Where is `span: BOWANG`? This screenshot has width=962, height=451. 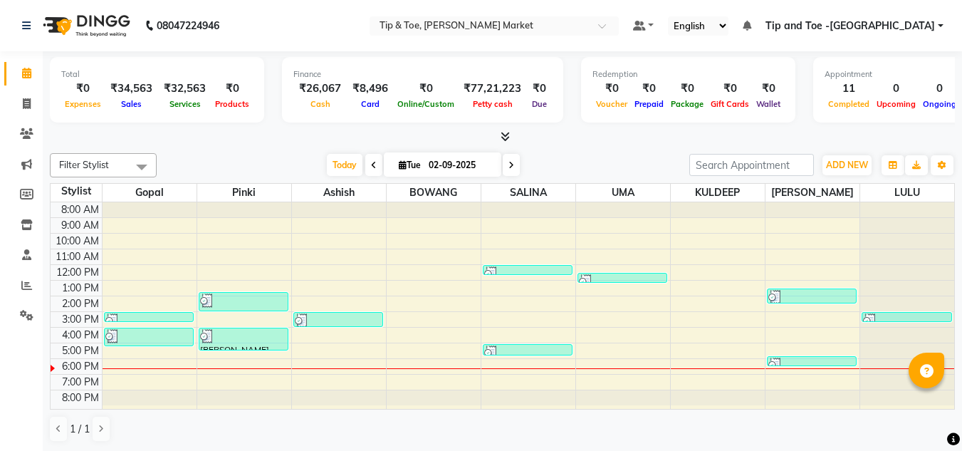
span: BOWANG is located at coordinates (434, 192).